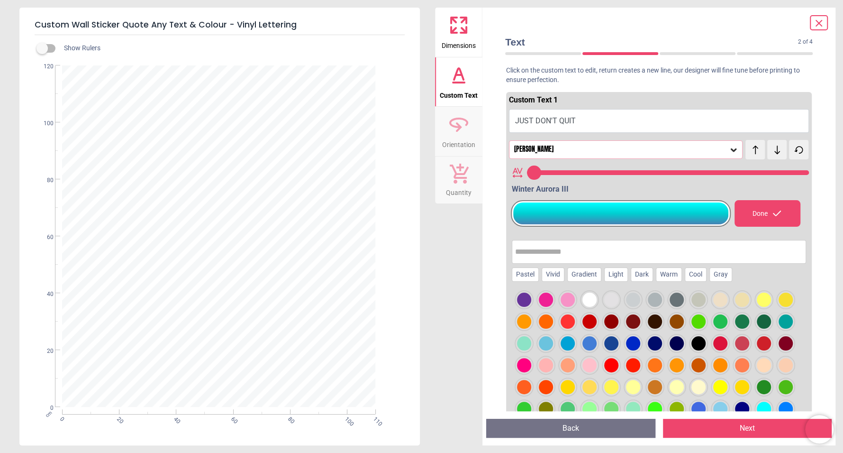 The width and height of the screenshot is (843, 453). I want to click on div: pale gold, so click(721, 300).